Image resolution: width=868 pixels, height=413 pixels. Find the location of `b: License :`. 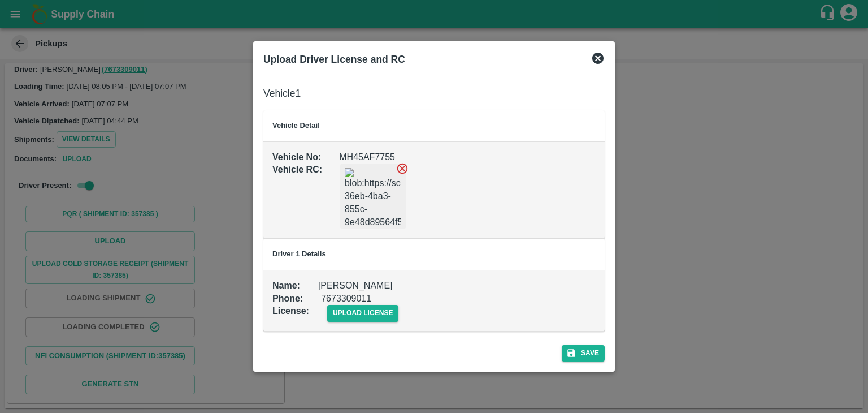

b: License : is located at coordinates (291, 310).